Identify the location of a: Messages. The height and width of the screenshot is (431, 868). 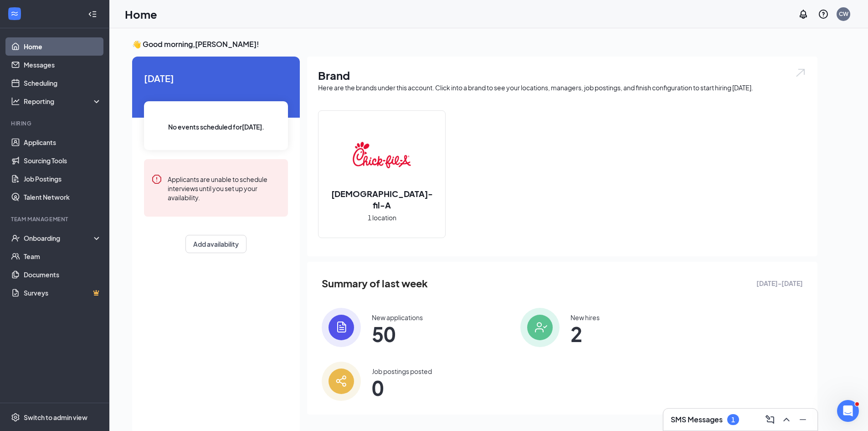
(63, 65).